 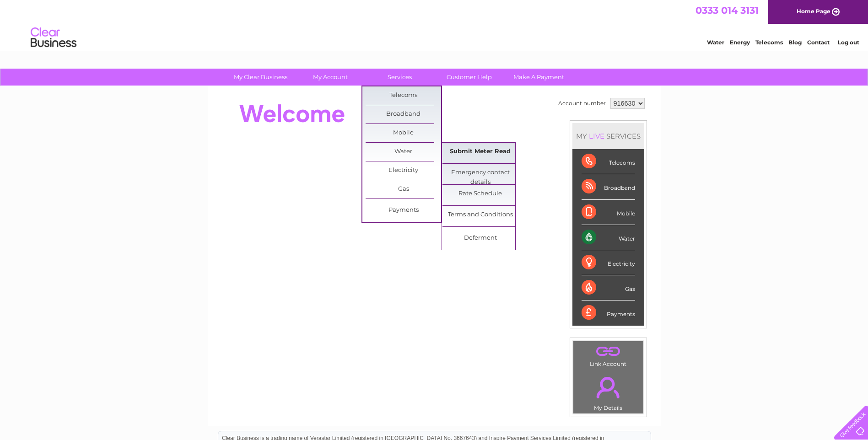 I want to click on div: Gas, so click(x=608, y=287).